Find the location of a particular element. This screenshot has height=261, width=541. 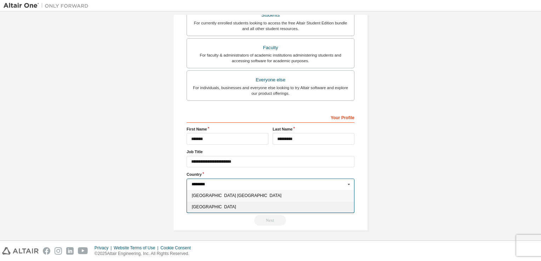

div: Website Terms of Use is located at coordinates (137, 248).